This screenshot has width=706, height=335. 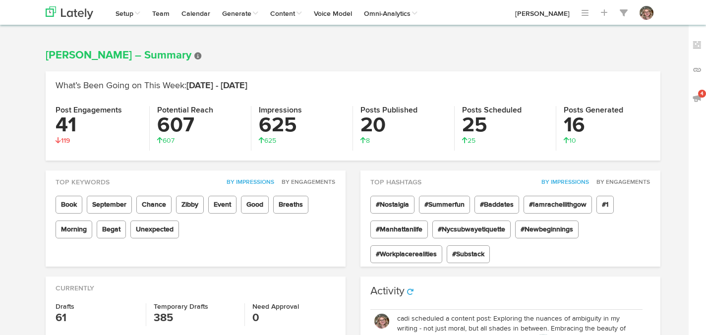 I want to click on img: keywords_off.svg, so click(x=697, y=45).